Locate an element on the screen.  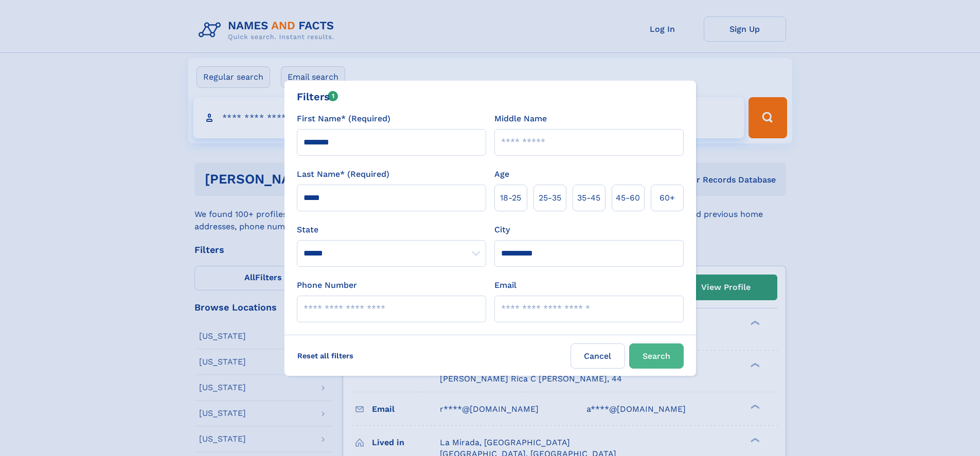
label: Phone Number is located at coordinates (327, 285).